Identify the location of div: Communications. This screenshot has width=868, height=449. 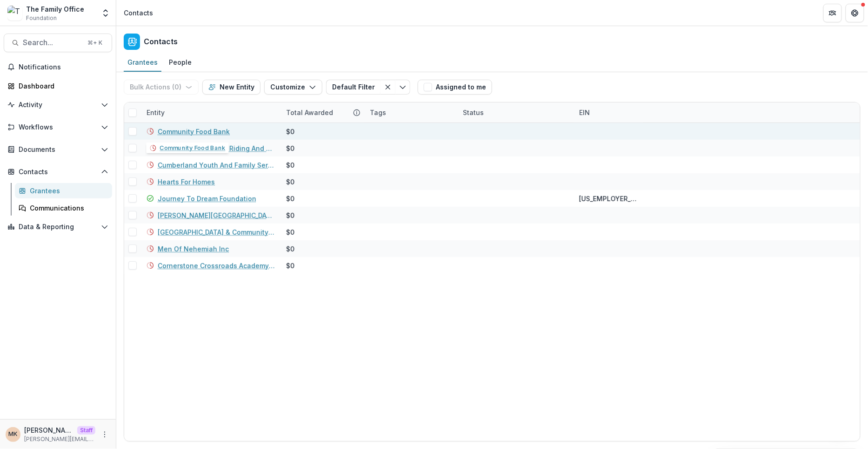
(67, 208).